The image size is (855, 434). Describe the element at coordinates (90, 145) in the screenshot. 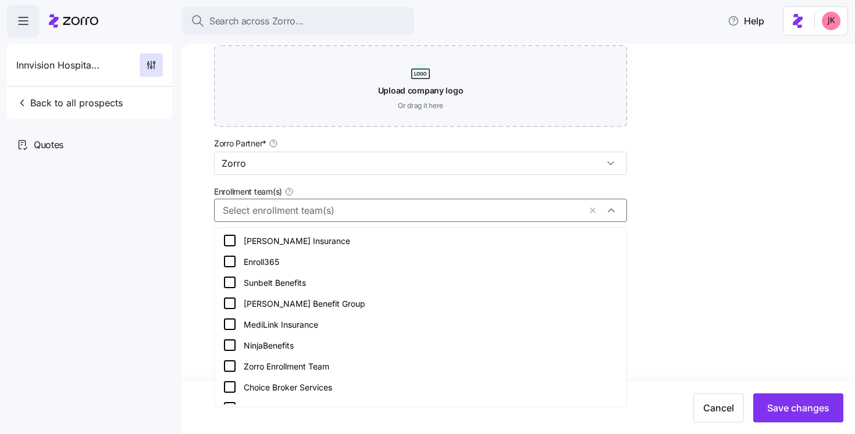

I see `a: Quotes` at that location.